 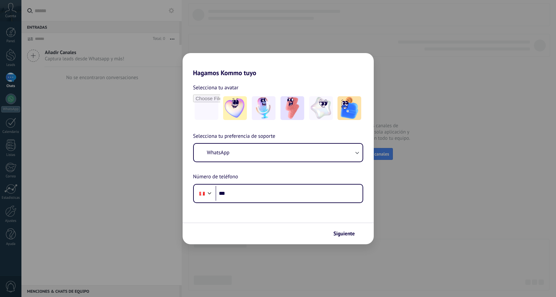 I want to click on div: Peru: + 51, so click(x=202, y=193).